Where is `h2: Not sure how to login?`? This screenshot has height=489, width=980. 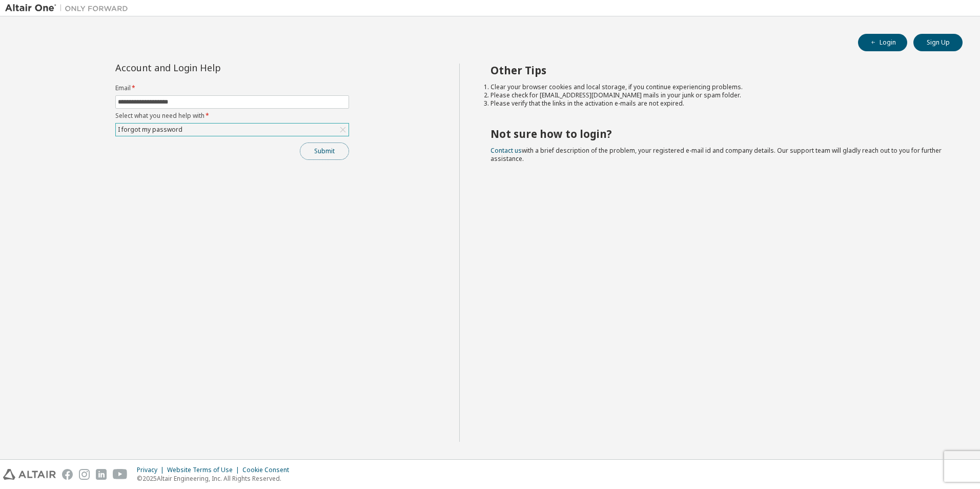 h2: Not sure how to login? is located at coordinates (717, 134).